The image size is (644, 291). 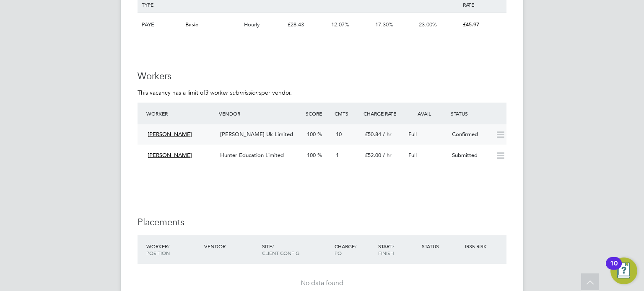 I want to click on div: Start, so click(x=398, y=250).